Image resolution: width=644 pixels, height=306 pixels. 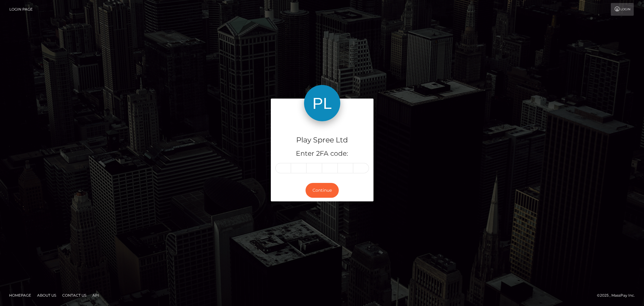 I want to click on img: Play Spree Ltd, so click(x=322, y=103).